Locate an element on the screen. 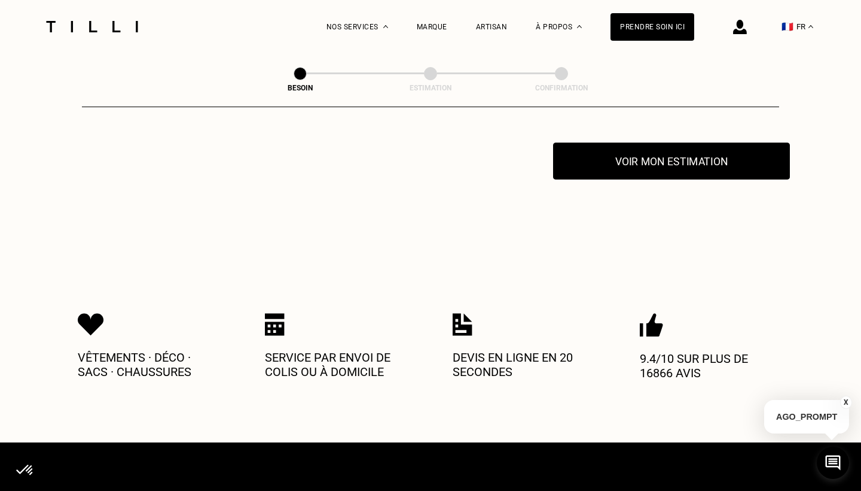 This screenshot has height=491, width=861. p: AGO_PROMPT is located at coordinates (807, 416).